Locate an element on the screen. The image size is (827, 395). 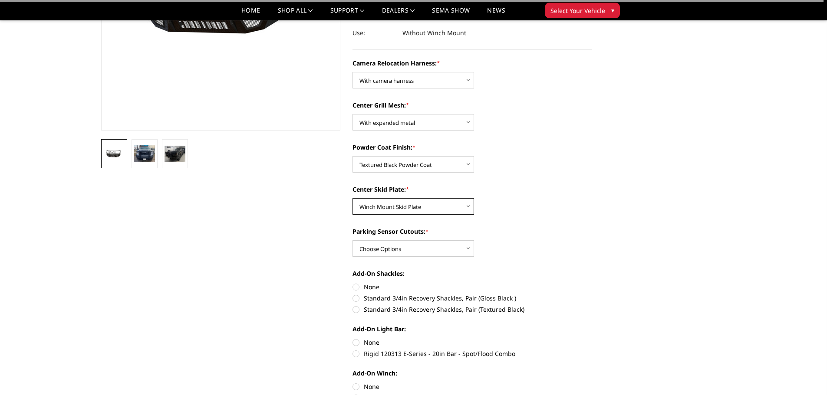
div: Chat Widget is located at coordinates (805, 375).